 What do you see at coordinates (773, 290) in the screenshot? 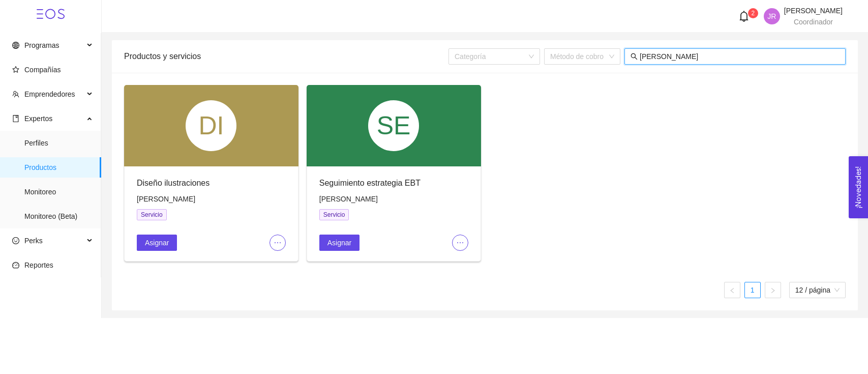
I see `button: right` at bounding box center [773, 290].